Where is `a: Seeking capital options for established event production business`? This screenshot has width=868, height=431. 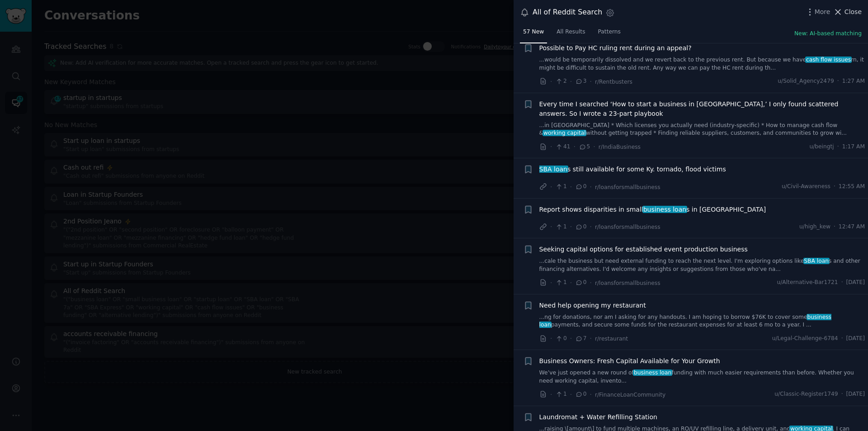
a: Seeking capital options for established event production business is located at coordinates (644, 249).